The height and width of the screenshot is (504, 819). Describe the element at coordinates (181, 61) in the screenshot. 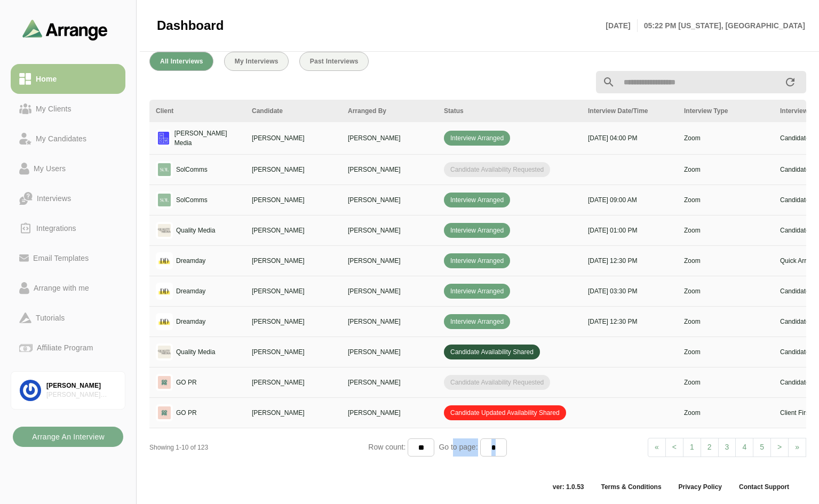

I see `span: All Interviews` at that location.